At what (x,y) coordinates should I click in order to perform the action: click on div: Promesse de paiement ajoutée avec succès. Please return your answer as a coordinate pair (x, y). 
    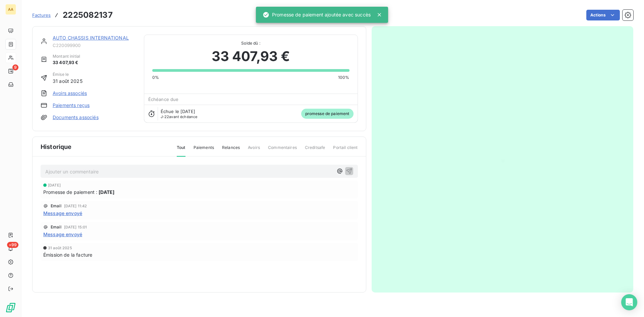
    Looking at the image, I should click on (317, 15).